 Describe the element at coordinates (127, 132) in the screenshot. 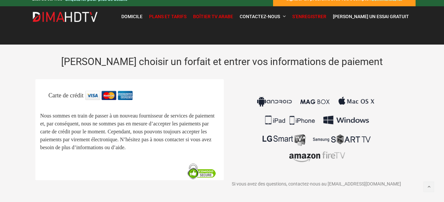

I see `span: Nous sommes en train de passer à un nouveau fournisseur de services de paiement et, par conséquen...` at that location.